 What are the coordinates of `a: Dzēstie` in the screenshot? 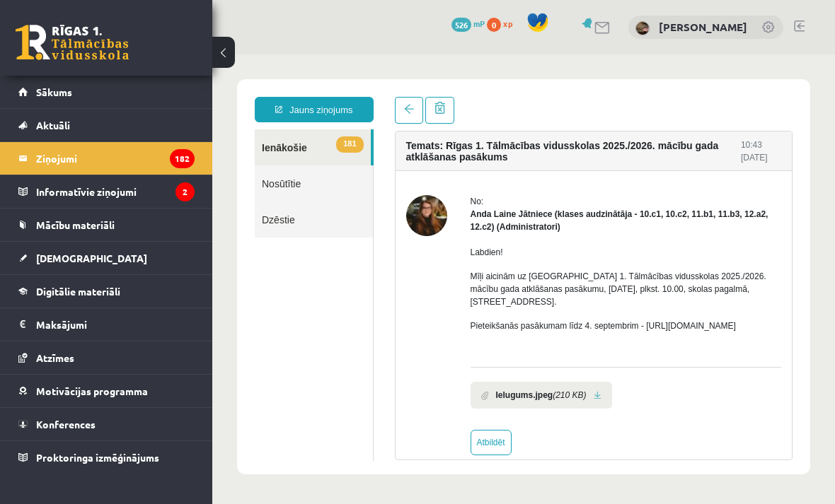 It's located at (102, 165).